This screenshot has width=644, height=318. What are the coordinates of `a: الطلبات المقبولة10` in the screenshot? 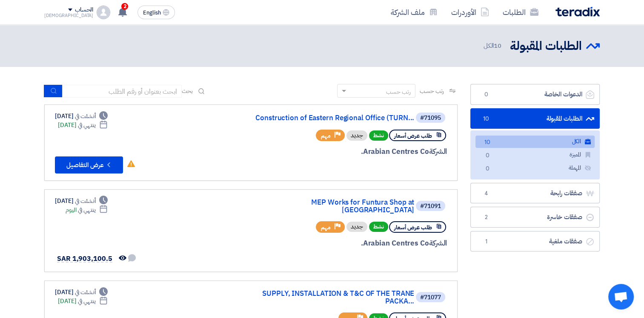 It's located at (535, 119).